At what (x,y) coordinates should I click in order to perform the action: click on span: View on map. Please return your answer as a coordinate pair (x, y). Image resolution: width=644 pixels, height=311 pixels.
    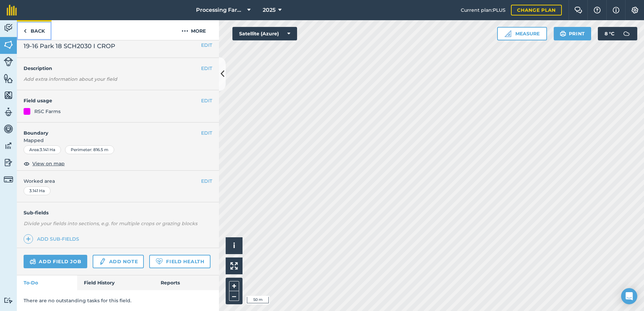
    Looking at the image, I should click on (49, 164).